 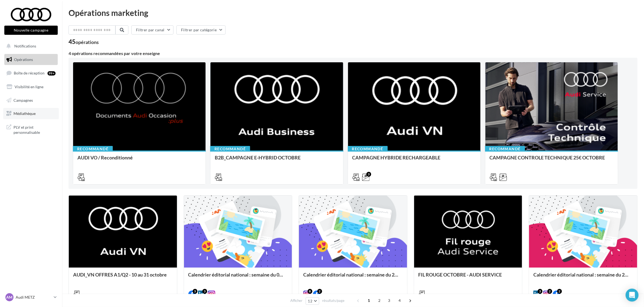 What do you see at coordinates (312, 301) in the screenshot?
I see `button: 12` at bounding box center [312, 301].